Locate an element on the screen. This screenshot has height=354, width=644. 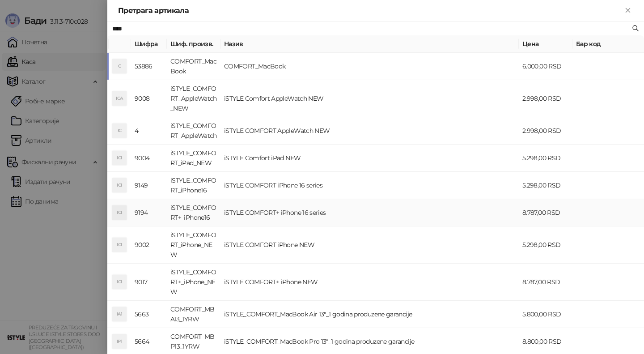
div: Претрага артикала is located at coordinates (370, 11).